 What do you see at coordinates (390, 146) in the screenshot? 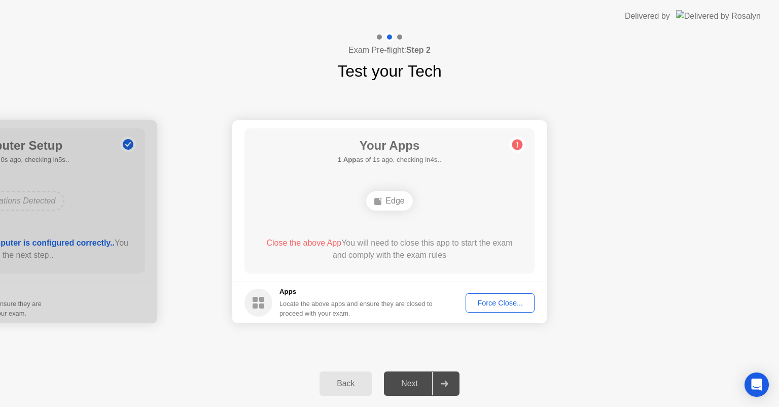
I see `h1: Your Apps` at bounding box center [390, 146].